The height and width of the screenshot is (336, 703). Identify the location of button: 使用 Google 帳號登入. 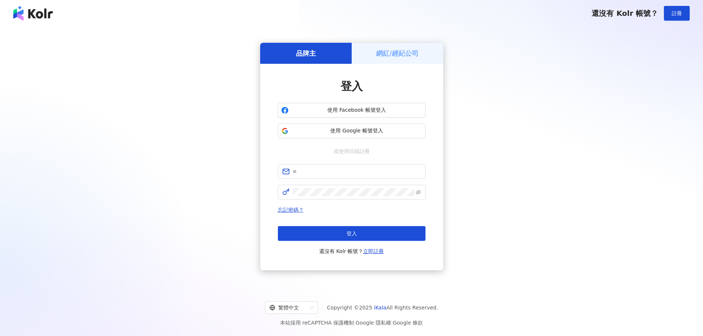
(352, 131).